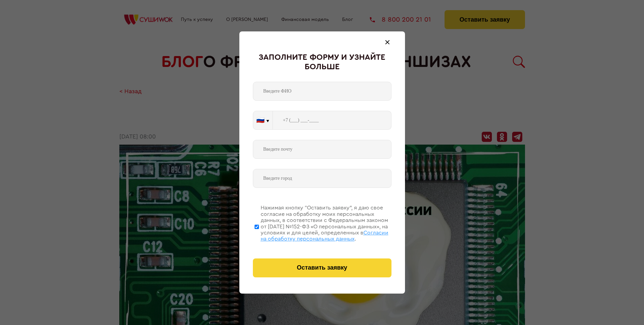 Image resolution: width=644 pixels, height=325 pixels. I want to click on input: +7 (___) ___-____, so click(332, 121).